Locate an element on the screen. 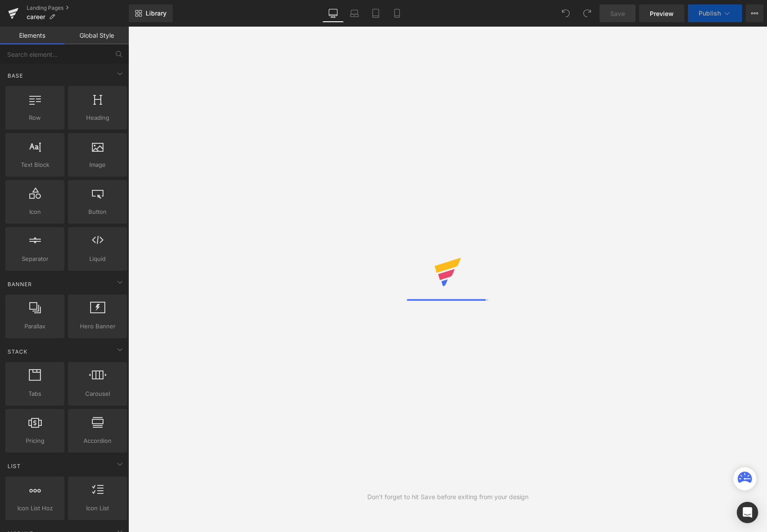  span: Carousel is located at coordinates (98, 393).